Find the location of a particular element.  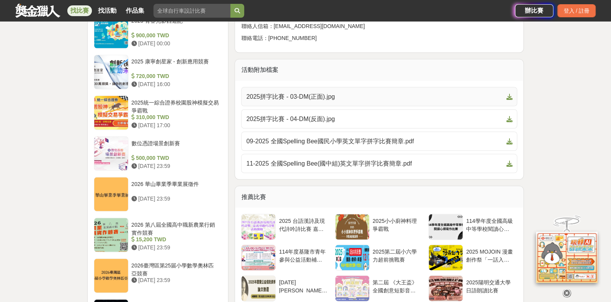

span: 2025拼字比賽 - 04-DM(反面).jpg is located at coordinates (374, 119).